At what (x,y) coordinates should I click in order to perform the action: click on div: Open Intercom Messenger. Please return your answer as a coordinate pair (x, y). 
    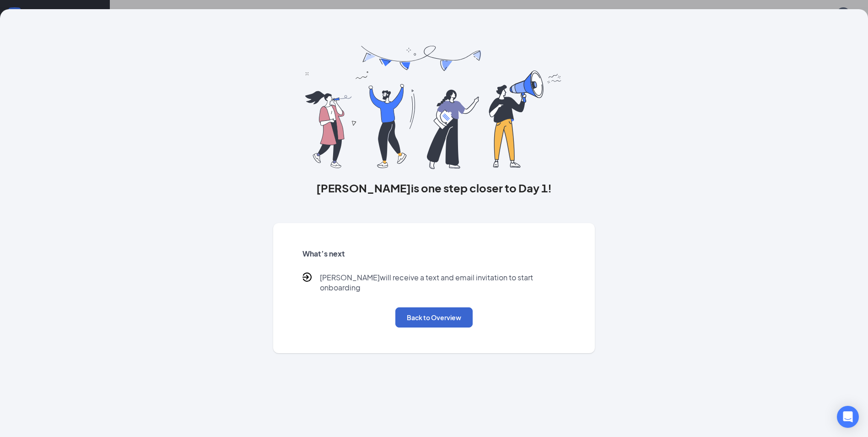
    Looking at the image, I should click on (848, 417).